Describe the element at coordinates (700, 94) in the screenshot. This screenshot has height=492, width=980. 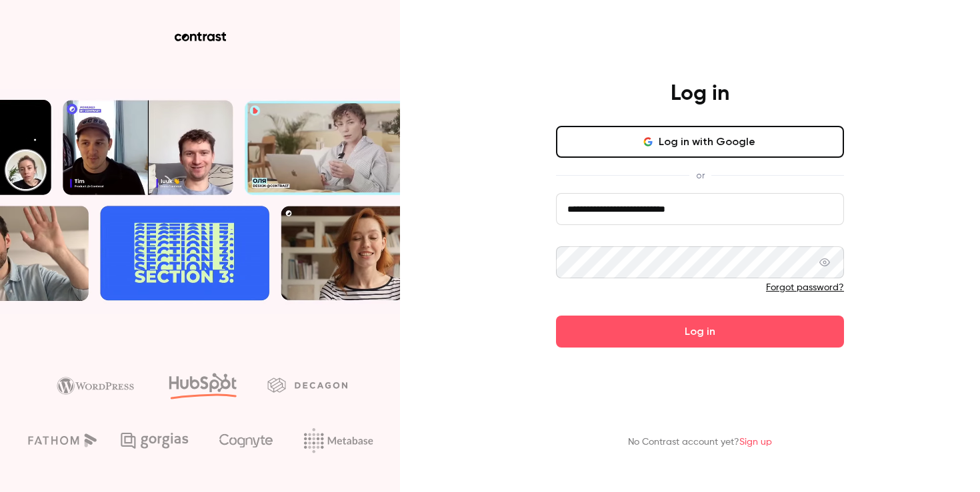
I see `h4: Log in` at that location.